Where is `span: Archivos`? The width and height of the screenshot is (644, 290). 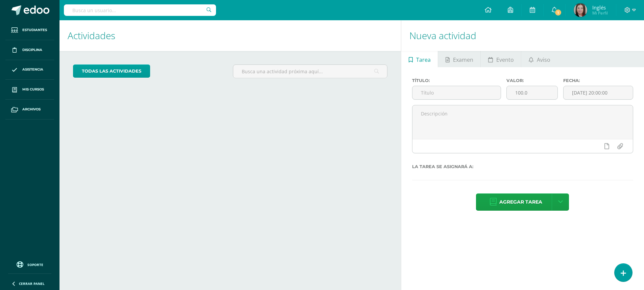 span: Archivos is located at coordinates (31, 109).